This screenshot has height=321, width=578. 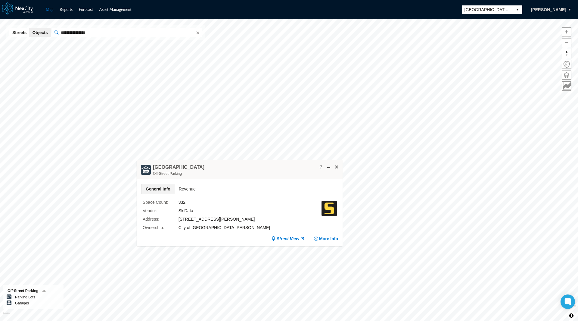 I want to click on span: Objects, so click(x=40, y=33).